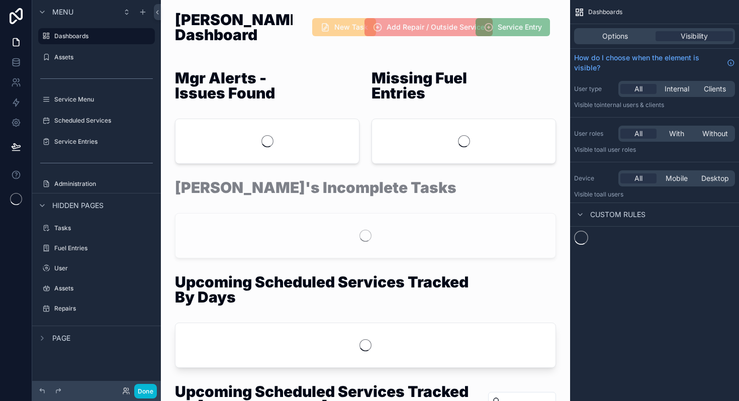  Describe the element at coordinates (97, 228) in the screenshot. I see `a: Tasks` at that location.